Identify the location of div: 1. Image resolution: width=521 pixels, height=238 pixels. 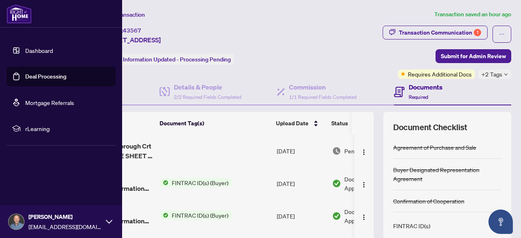
(478, 33).